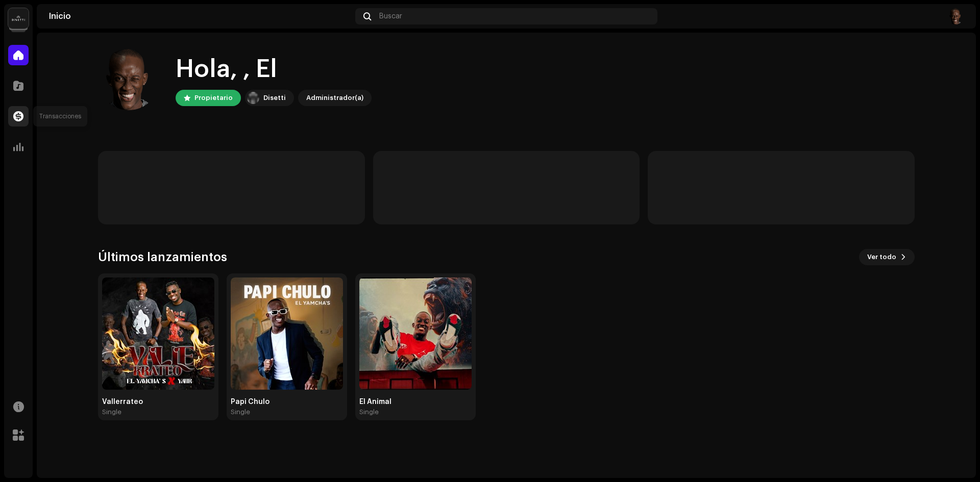 This screenshot has width=980, height=482. I want to click on div: Administrador(a), so click(335, 98).